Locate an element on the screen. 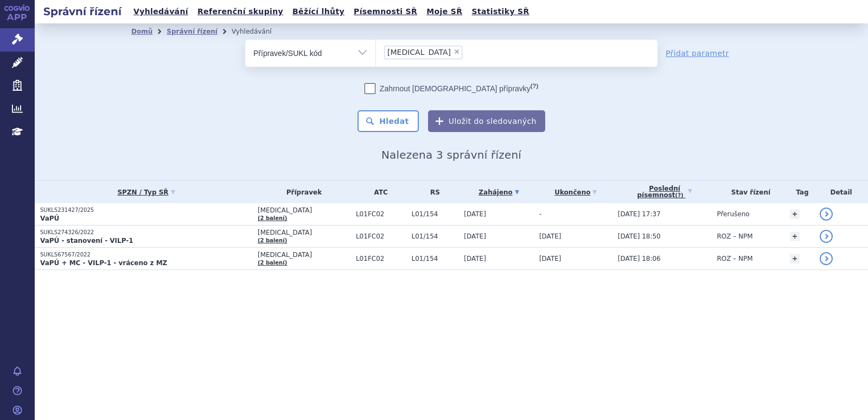 The width and height of the screenshot is (868, 420). a: Běžící lhůty is located at coordinates (319, 11).